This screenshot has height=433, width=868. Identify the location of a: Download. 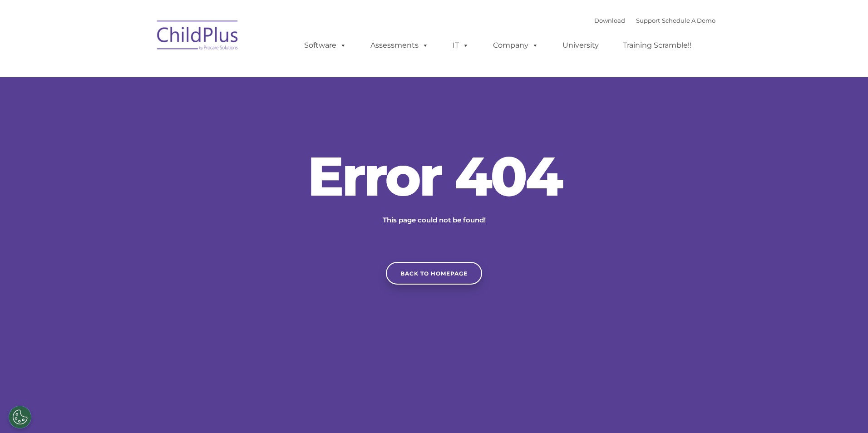
(610, 20).